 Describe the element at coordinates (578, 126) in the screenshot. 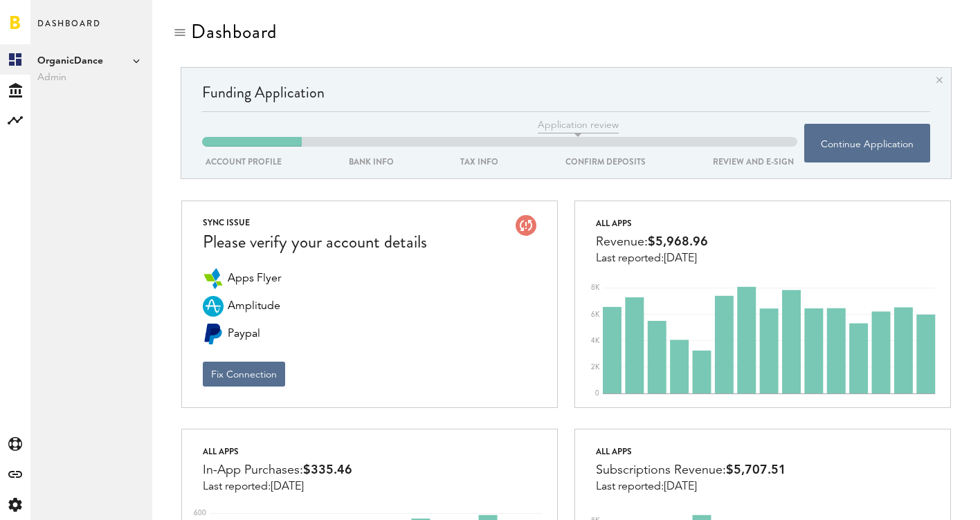

I see `span: Application review` at that location.